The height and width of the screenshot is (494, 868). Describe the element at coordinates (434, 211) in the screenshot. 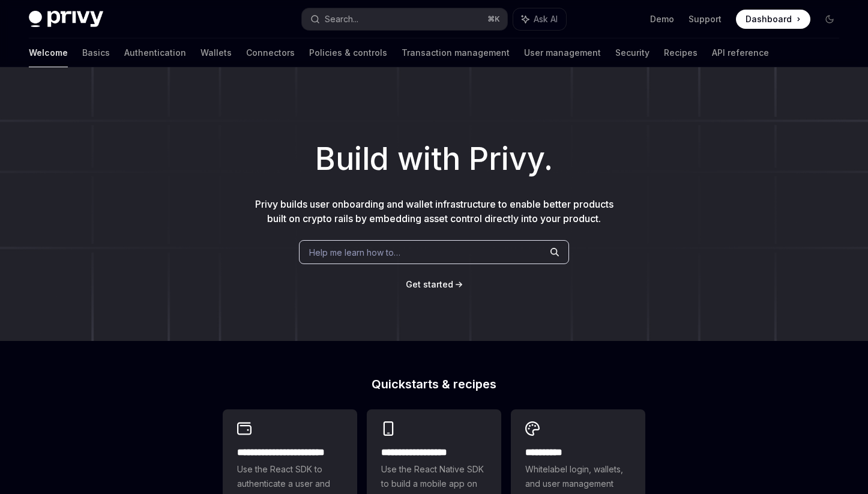

I see `span: Privy builds user onboarding and wallet infrastructure to enable better products built on crypto ...` at that location.